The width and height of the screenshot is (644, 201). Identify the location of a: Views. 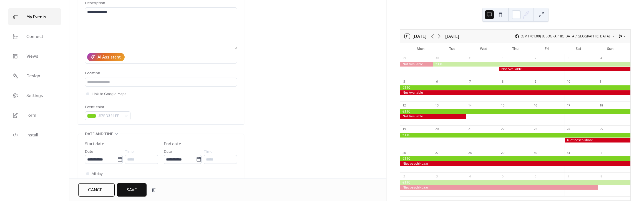
(34, 56).